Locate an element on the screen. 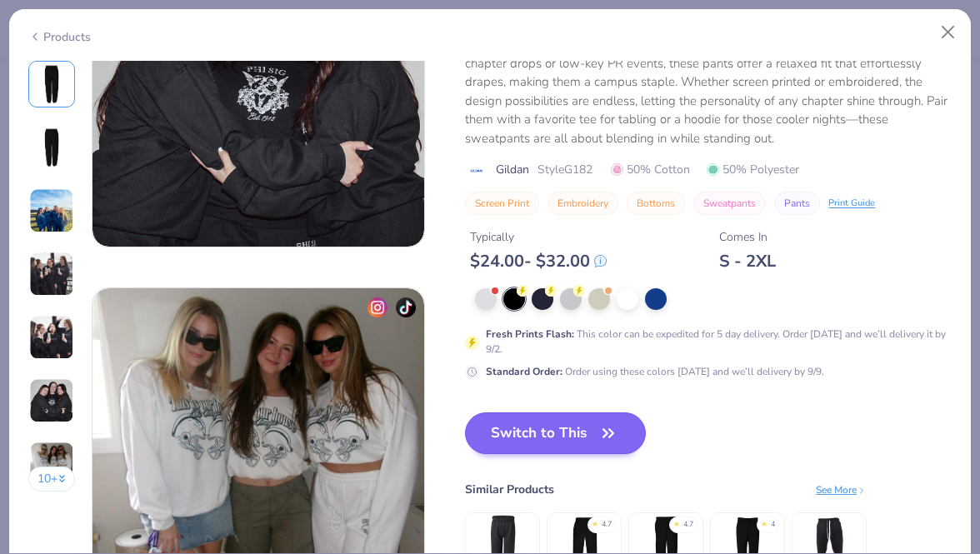 This screenshot has height=554, width=980. div: See More is located at coordinates (840, 489).